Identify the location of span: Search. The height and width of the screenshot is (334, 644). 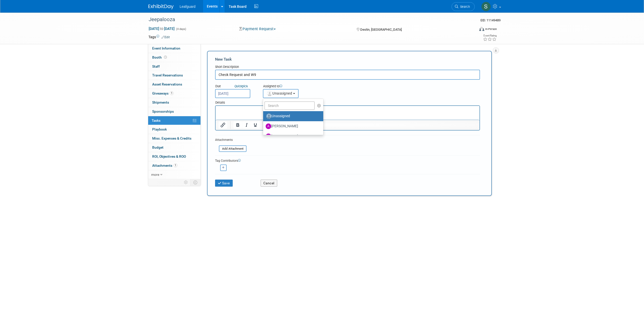
(464, 6).